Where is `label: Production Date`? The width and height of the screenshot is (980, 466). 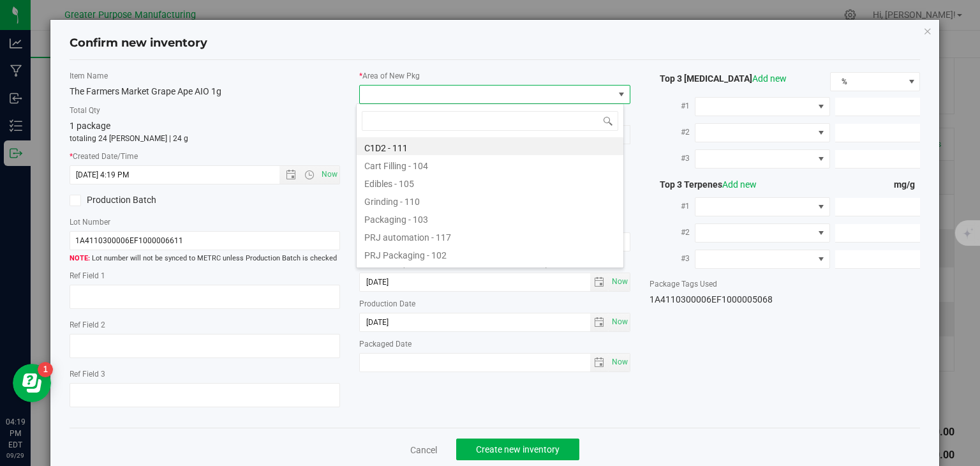 label: Production Date is located at coordinates (494, 303).